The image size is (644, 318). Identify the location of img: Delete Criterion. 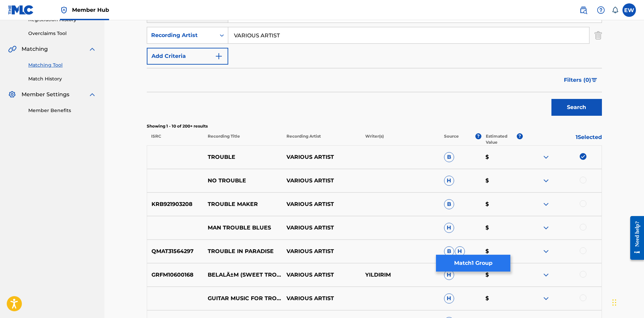
(598, 36).